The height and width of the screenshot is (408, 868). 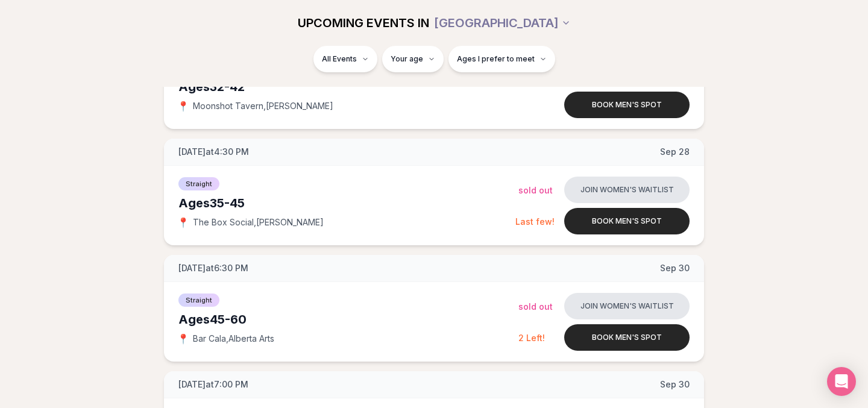 I want to click on button: Ages I prefer to meet, so click(x=501, y=59).